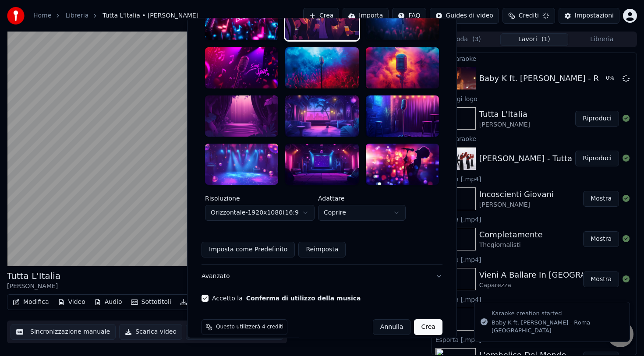 Image resolution: width=644 pixels, height=356 pixels. I want to click on button: Annulla, so click(391, 327).